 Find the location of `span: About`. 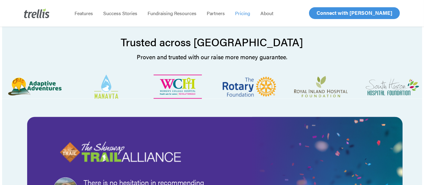

span: About is located at coordinates (267, 13).